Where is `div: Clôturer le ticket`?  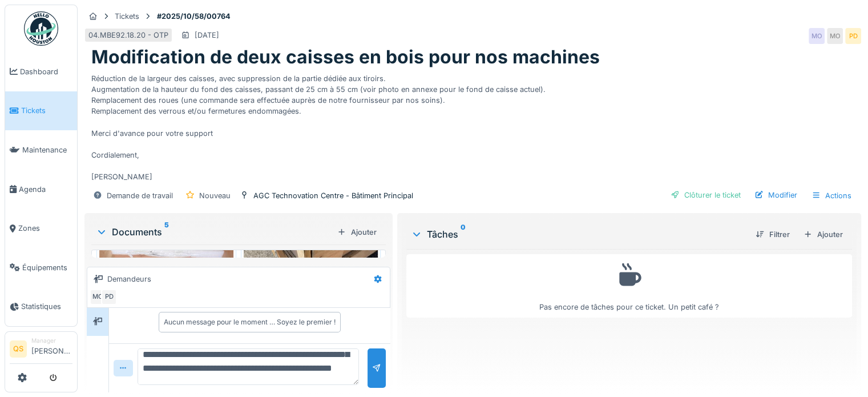 div: Clôturer le ticket is located at coordinates (706, 195).